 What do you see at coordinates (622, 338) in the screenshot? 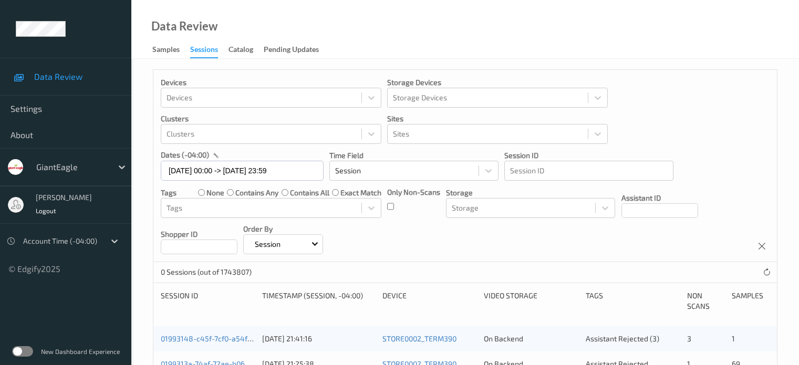
I see `span: Assistant Rejected (3)` at bounding box center [622, 338].